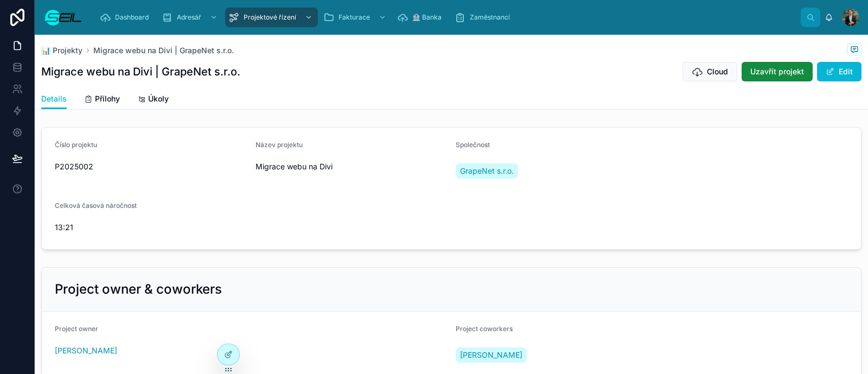 This screenshot has height=374, width=868. Describe the element at coordinates (54, 99) in the screenshot. I see `span: Details` at that location.